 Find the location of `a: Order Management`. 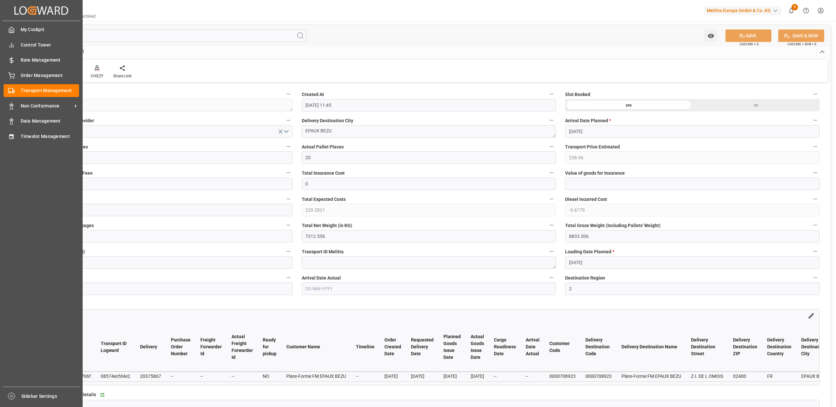

a: Order Management is located at coordinates (41, 75).